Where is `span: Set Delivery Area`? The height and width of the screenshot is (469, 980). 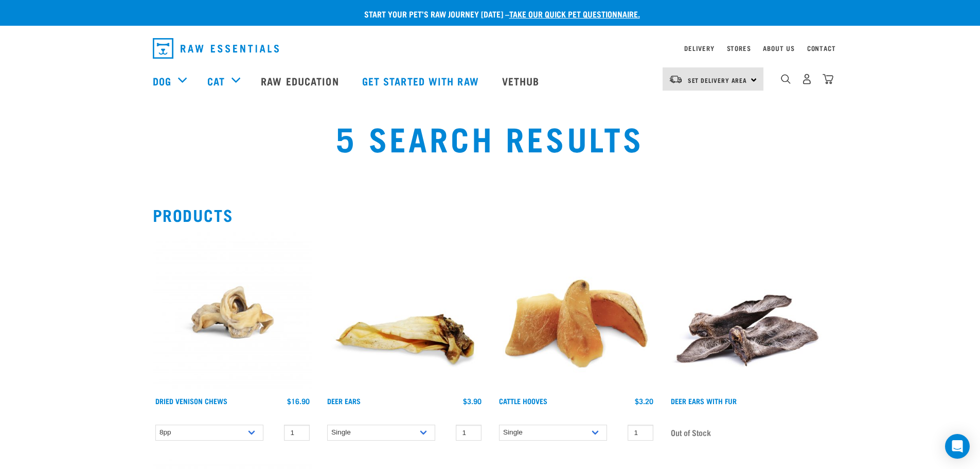
span: Set Delivery Area is located at coordinates (718, 80).